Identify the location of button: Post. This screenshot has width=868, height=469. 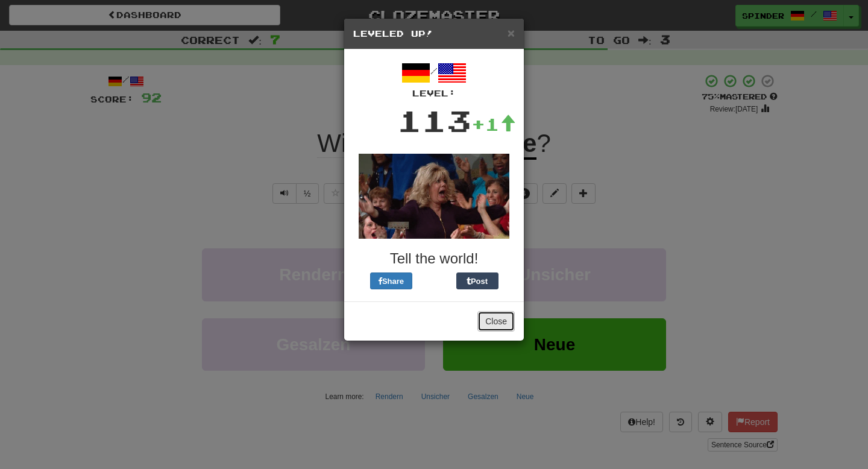
(477, 281).